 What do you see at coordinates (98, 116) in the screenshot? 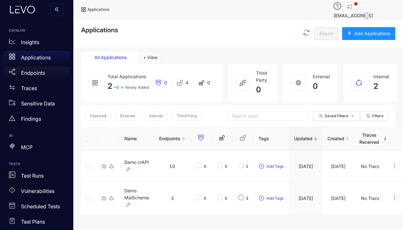
I see `span: Featured` at bounding box center [98, 116].